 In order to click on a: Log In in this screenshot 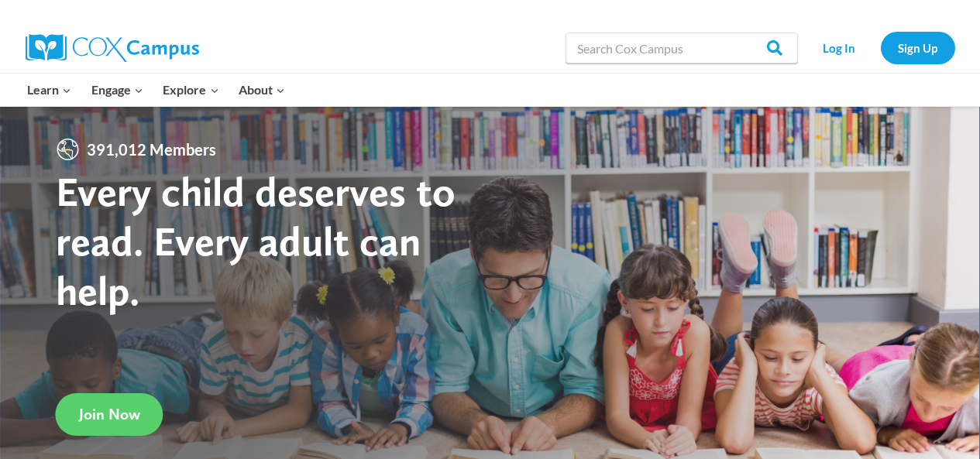, I will do `click(839, 48)`.